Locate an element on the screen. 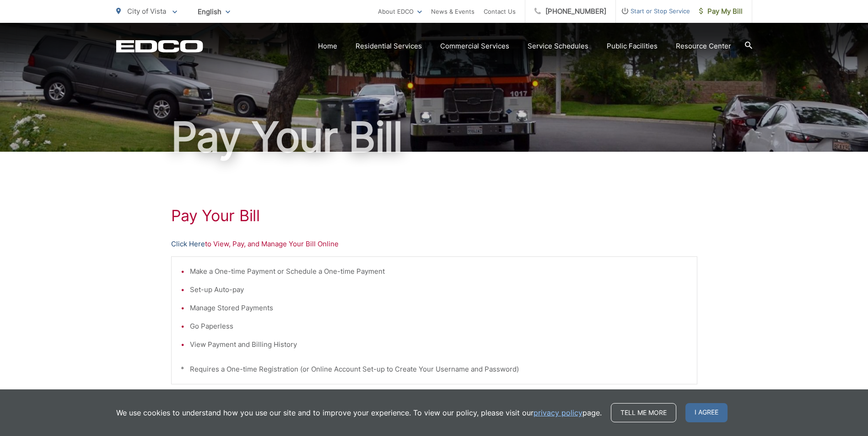 The height and width of the screenshot is (436, 868). a: Contact Us is located at coordinates (500, 12).